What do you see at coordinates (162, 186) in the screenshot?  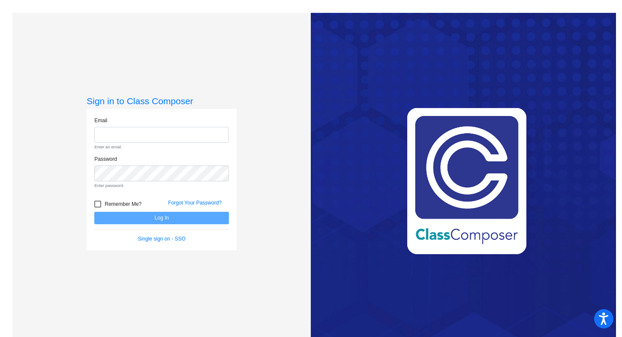 I see `small: Enter password.` at bounding box center [162, 186].